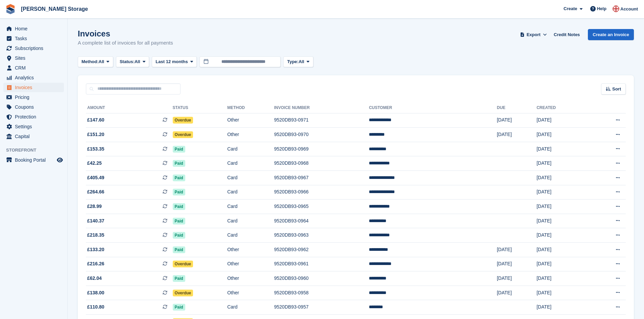 The image size is (644, 319). What do you see at coordinates (95, 307) in the screenshot?
I see `span: £110.80` at bounding box center [95, 307].